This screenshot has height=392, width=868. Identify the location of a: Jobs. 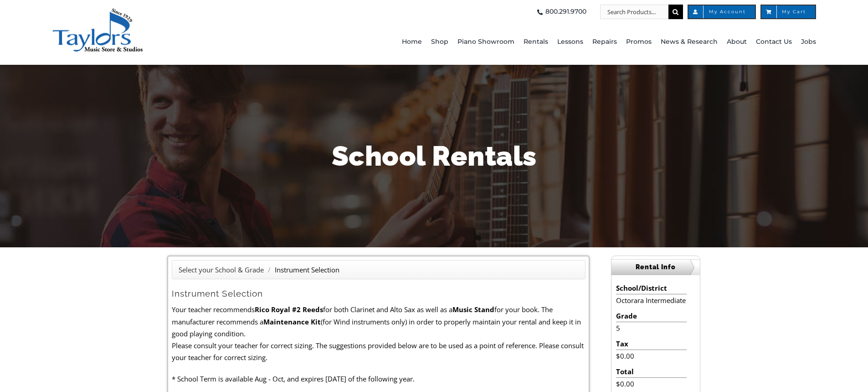
(808, 42).